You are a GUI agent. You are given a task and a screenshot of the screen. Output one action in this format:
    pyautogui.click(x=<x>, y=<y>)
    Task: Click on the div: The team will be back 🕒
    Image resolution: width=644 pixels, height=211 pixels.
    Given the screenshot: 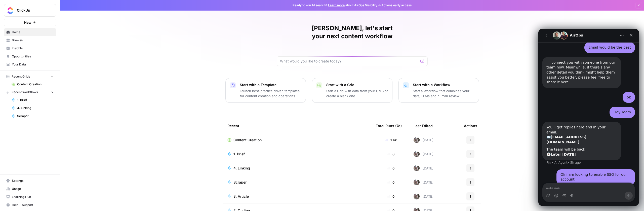 What is the action you would take?
    pyautogui.click(x=43, y=123)
    